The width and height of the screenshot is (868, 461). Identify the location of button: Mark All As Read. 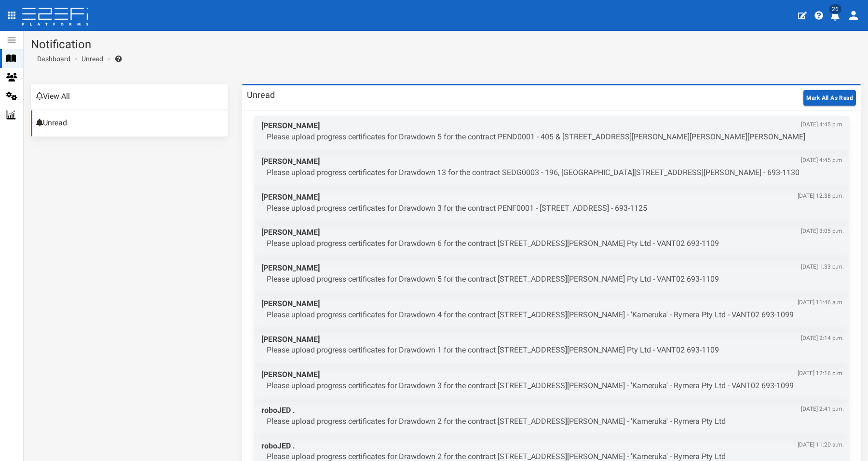
(830, 98).